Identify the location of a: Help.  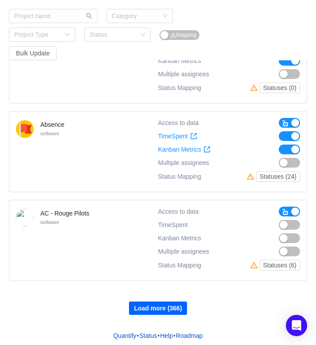
(166, 335).